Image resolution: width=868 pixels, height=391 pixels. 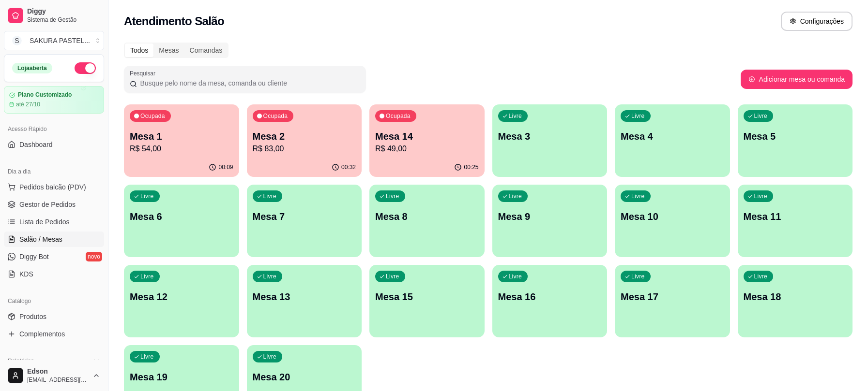 I want to click on button: LivreMesa 18, so click(x=795, y=301).